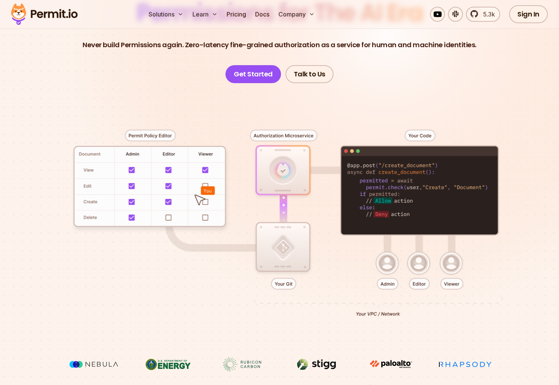  Describe the element at coordinates (465, 365) in the screenshot. I see `img: Rhapsody Health` at that location.